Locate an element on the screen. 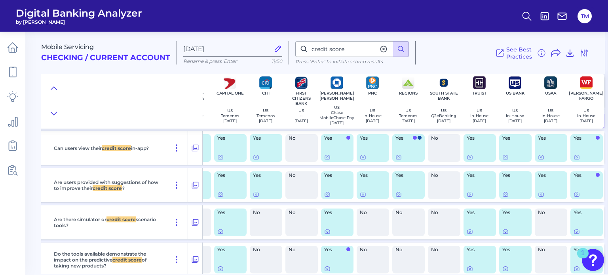  p: Capital One is located at coordinates (230, 93).